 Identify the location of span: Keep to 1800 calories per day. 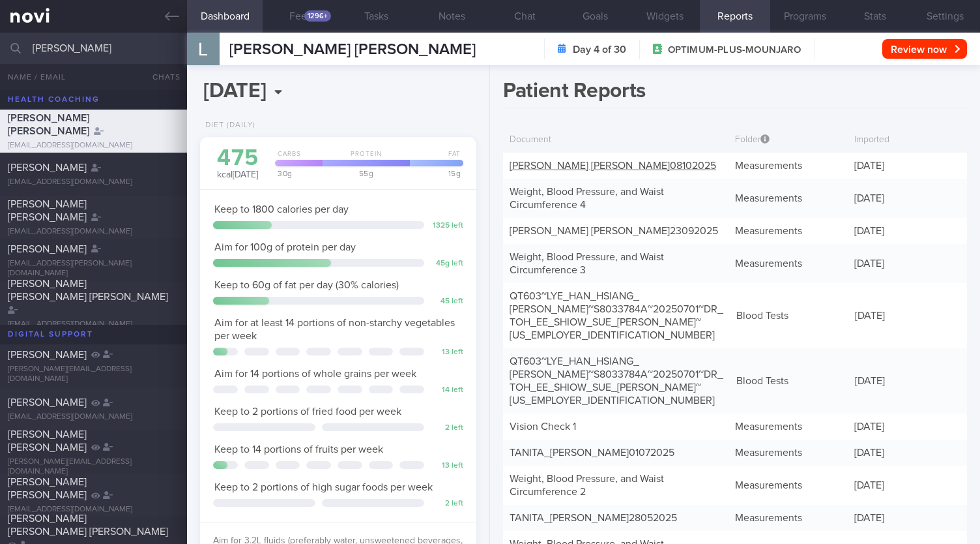
(282, 209).